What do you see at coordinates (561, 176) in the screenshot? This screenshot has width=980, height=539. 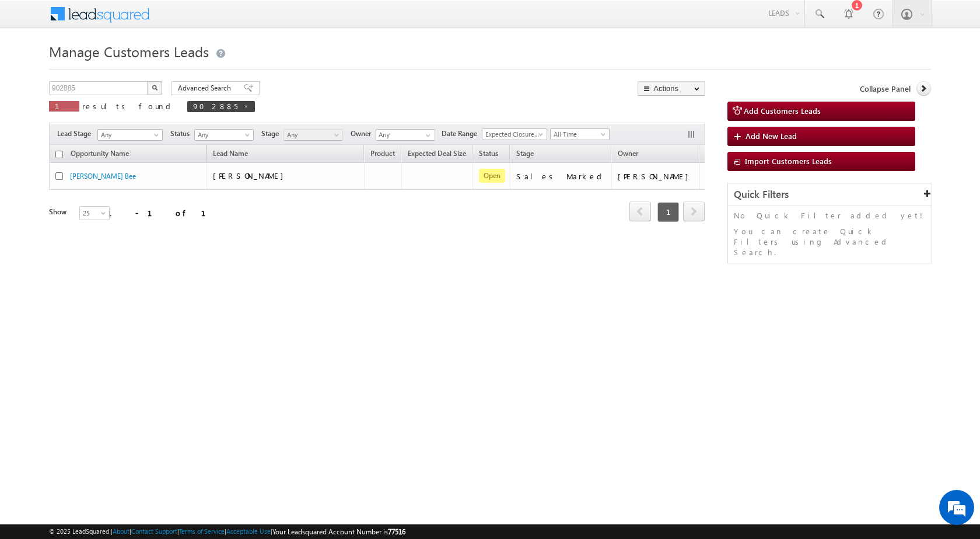 I see `div: Sales Marked` at bounding box center [561, 176].